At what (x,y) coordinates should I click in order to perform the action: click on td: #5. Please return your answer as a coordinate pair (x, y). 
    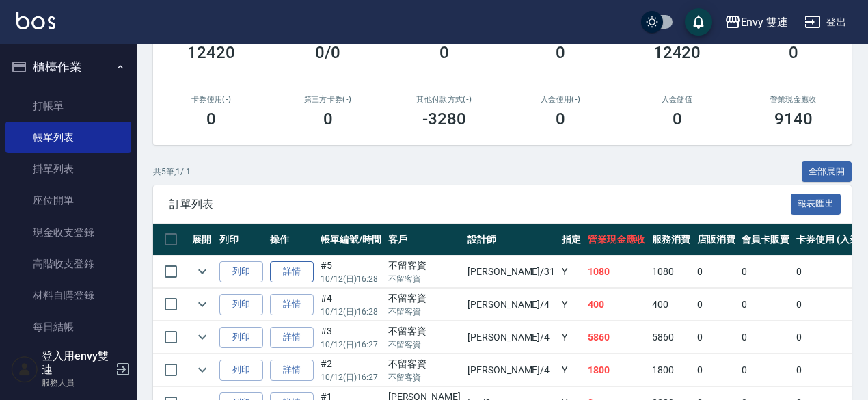
    Looking at the image, I should click on (351, 272).